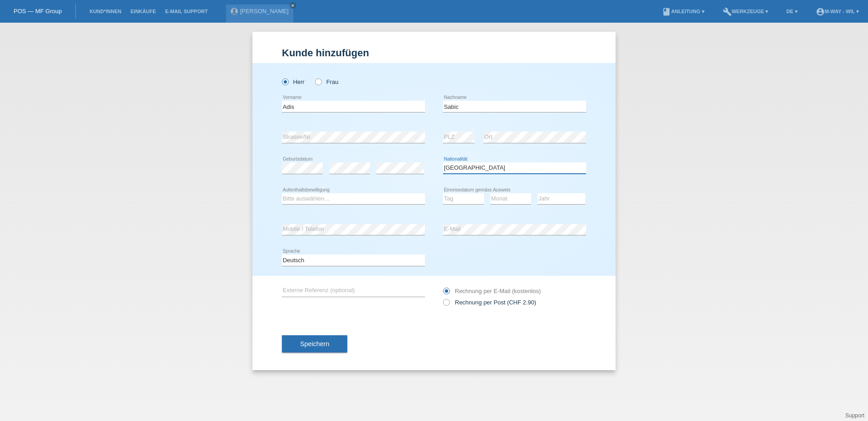 The image size is (868, 421). What do you see at coordinates (315, 344) in the screenshot?
I see `span: Speichern` at bounding box center [315, 344].